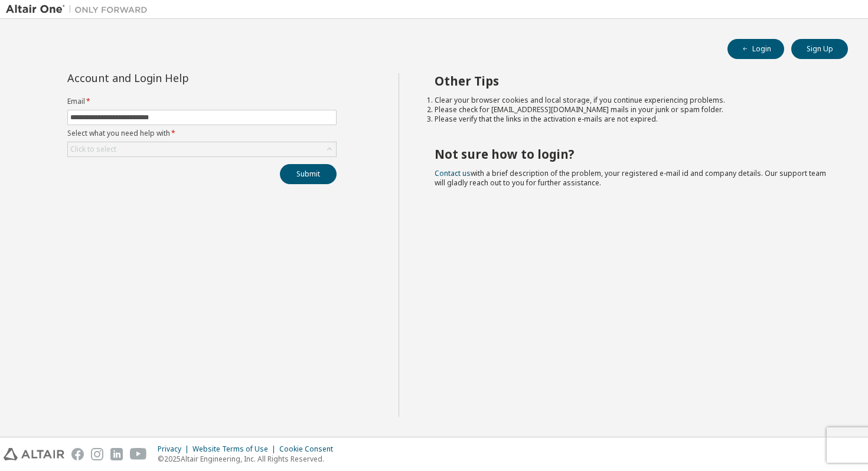 This screenshot has width=868, height=471. What do you see at coordinates (202, 133) in the screenshot?
I see `label: Select what you need help with` at bounding box center [202, 133].